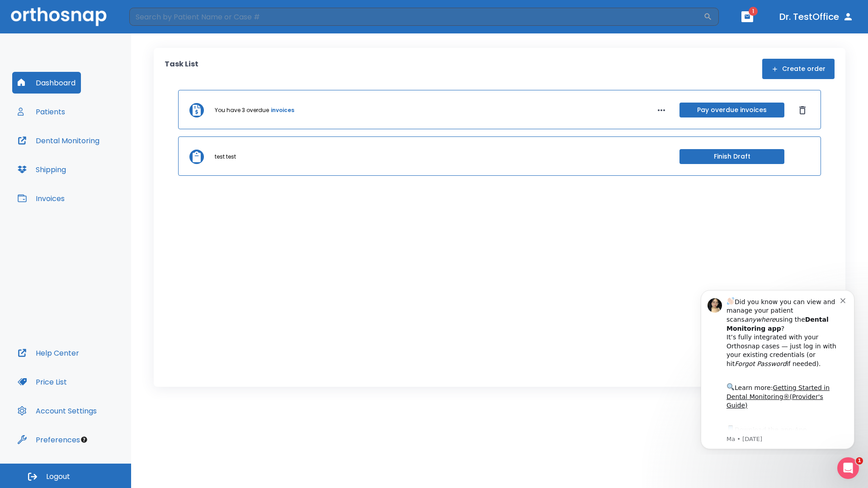  Describe the element at coordinates (73, 37) in the screenshot. I see `i: anywhere` at that location.